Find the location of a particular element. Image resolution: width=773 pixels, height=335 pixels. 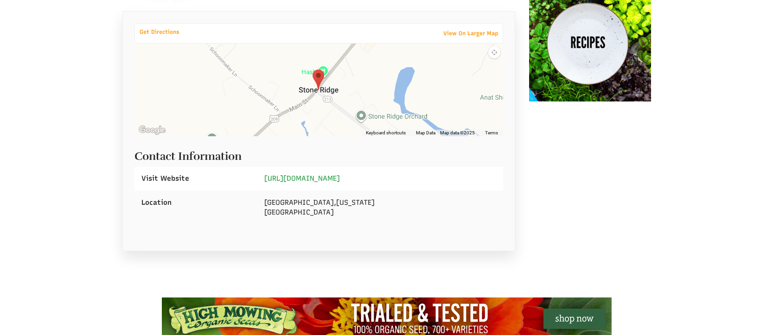

a: Get Directions is located at coordinates (160, 32).